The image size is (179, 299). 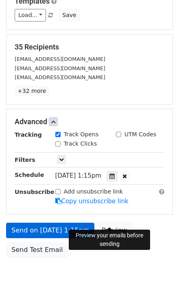 What do you see at coordinates (28, 135) in the screenshot?
I see `strong: Tracking` at bounding box center [28, 135].